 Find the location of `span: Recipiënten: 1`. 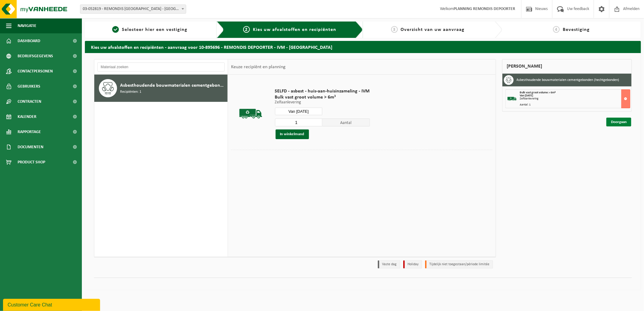

span: Recipiënten: 1 is located at coordinates (131, 92).